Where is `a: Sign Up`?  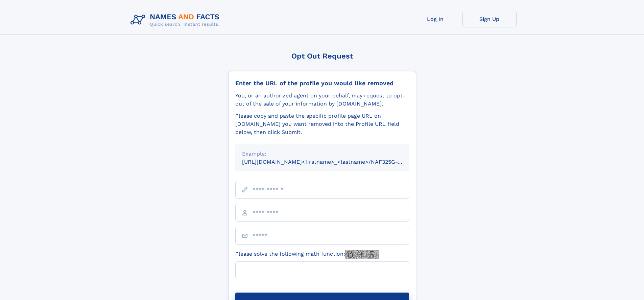
a: Sign Up is located at coordinates (490, 19).